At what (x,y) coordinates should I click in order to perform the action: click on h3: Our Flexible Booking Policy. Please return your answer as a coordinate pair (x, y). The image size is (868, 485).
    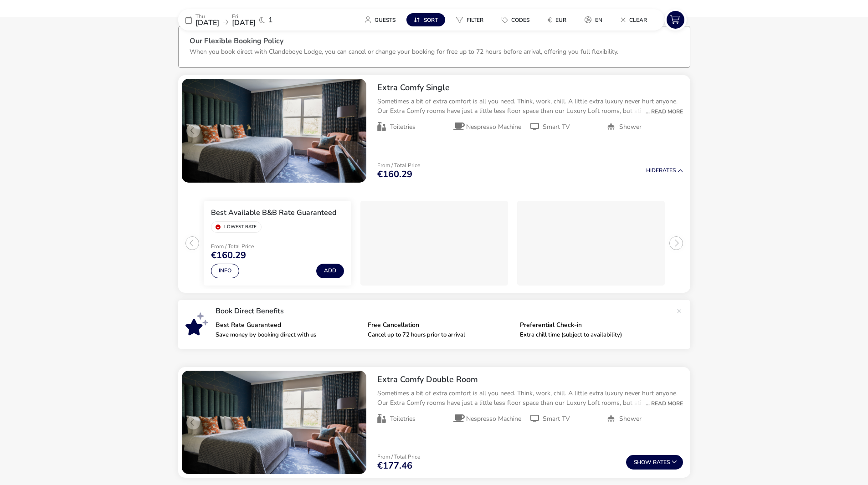
    Looking at the image, I should click on (434, 42).